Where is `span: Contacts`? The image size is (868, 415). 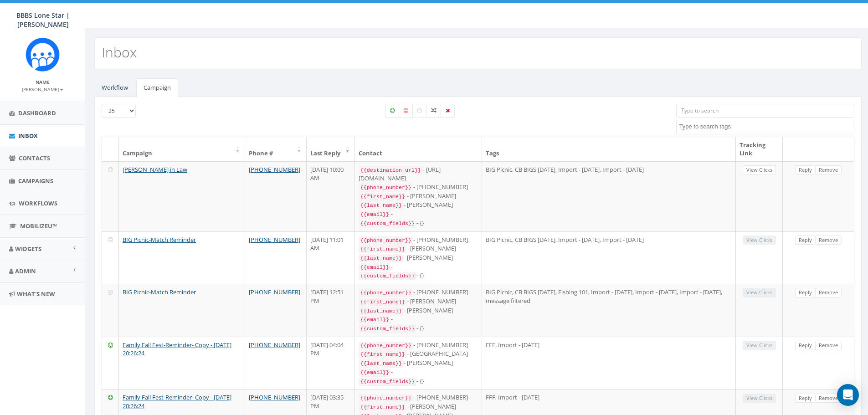 span: Contacts is located at coordinates (34, 158).